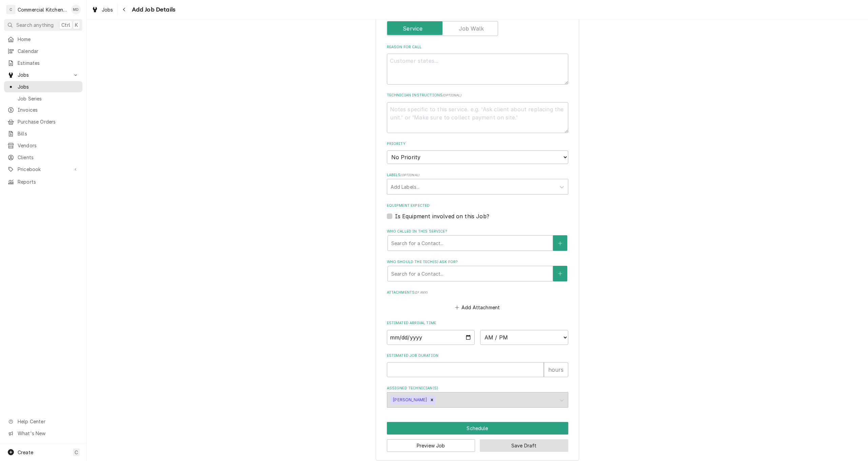  I want to click on label: Assigned Technician(s), so click(478, 388).